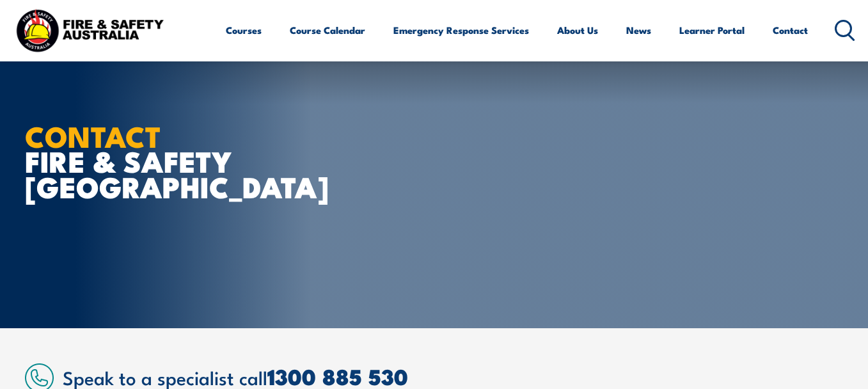  What do you see at coordinates (461, 30) in the screenshot?
I see `a: Emergency Response Services` at bounding box center [461, 30].